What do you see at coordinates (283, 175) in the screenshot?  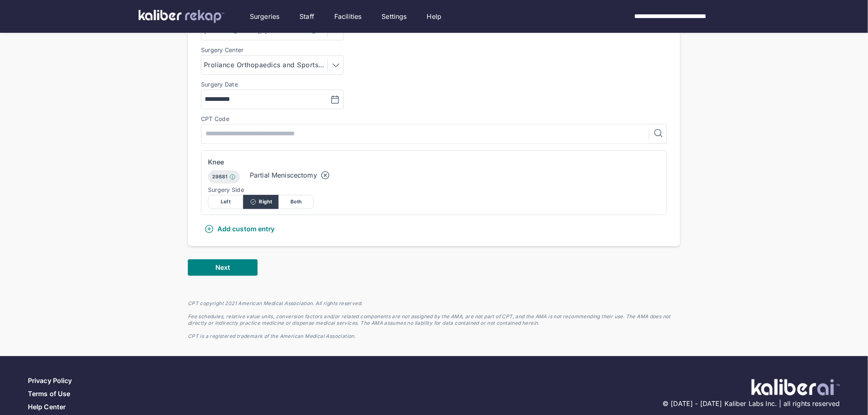 I see `div: Partial Meniscectomy` at bounding box center [283, 175].